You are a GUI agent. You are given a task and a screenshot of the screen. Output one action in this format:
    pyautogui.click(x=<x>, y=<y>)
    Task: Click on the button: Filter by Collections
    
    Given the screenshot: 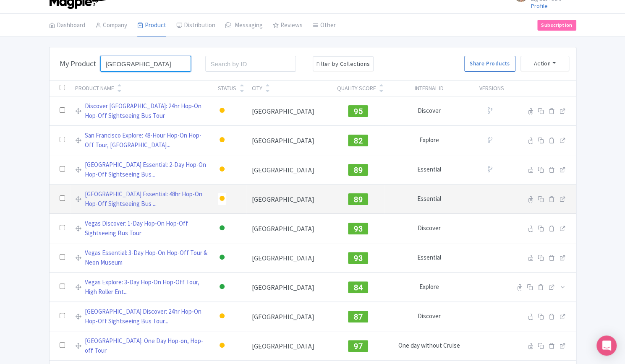 What is the action you would take?
    pyautogui.click(x=343, y=64)
    